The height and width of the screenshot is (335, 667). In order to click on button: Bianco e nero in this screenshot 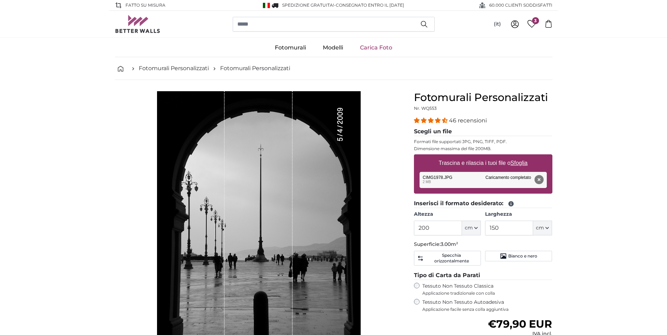, I will do `click(518, 256)`.